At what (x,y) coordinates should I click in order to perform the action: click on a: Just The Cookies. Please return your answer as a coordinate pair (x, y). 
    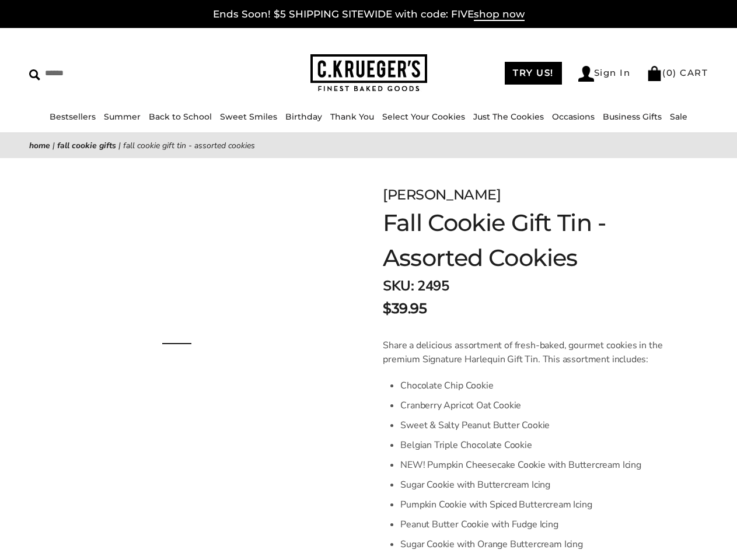
    Looking at the image, I should click on (508, 117).